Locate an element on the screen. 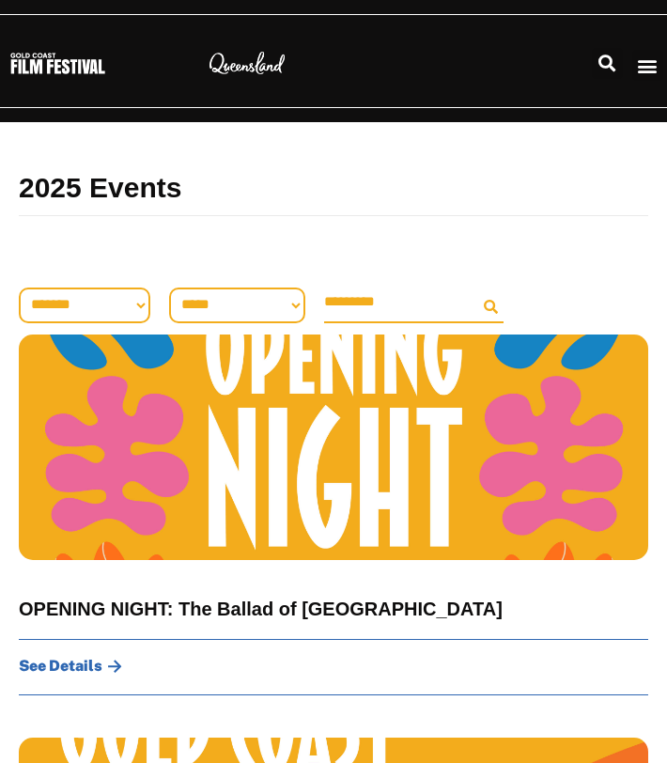 This screenshot has width=667, height=763. a: See Details is located at coordinates (70, 666).